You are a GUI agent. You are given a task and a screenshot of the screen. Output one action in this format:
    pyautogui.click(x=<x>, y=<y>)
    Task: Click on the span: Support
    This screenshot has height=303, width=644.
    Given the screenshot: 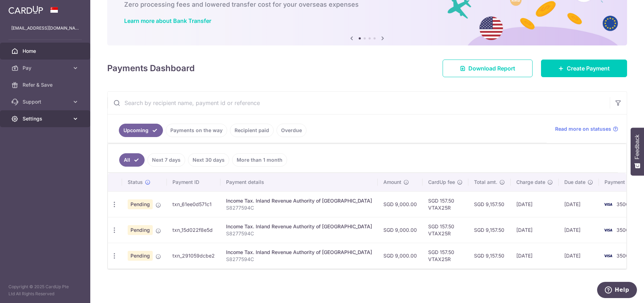 What is the action you would take?
    pyautogui.click(x=46, y=102)
    